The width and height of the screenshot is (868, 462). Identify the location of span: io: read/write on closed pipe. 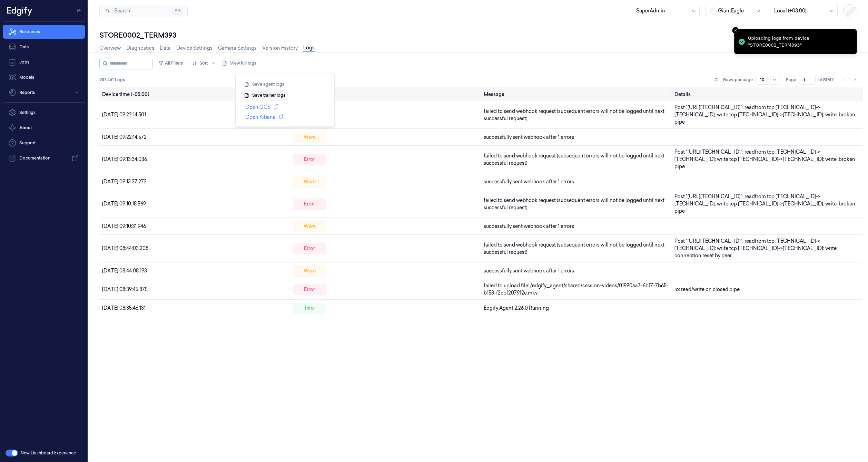
(707, 289).